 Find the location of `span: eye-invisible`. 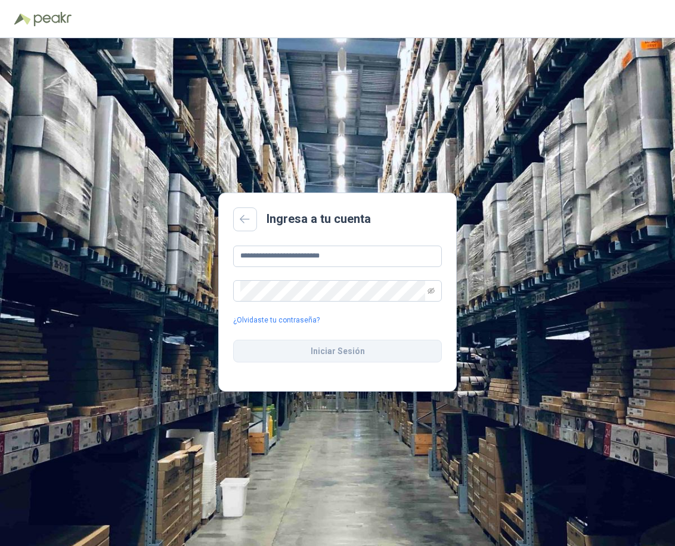

span: eye-invisible is located at coordinates (431, 291).